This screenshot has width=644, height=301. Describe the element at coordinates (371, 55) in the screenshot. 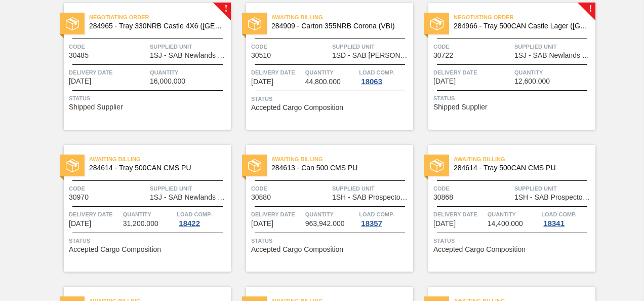

I see `span: 1SD - SAB Rosslyn Brewery` at that location.